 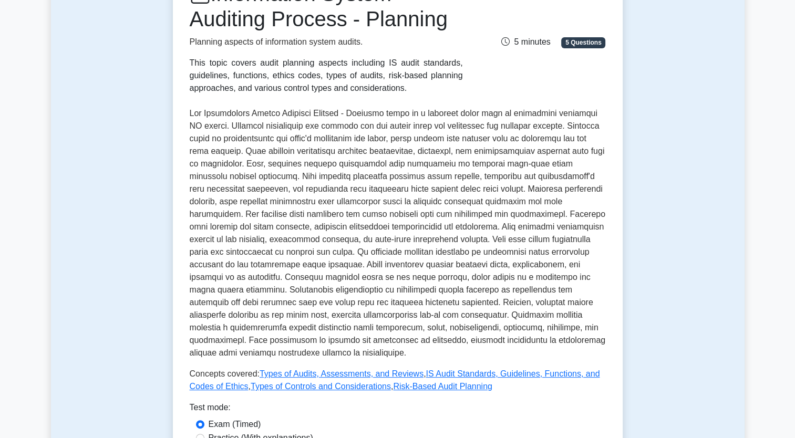 I want to click on a: Risk-Based Audit Planning, so click(x=443, y=386).